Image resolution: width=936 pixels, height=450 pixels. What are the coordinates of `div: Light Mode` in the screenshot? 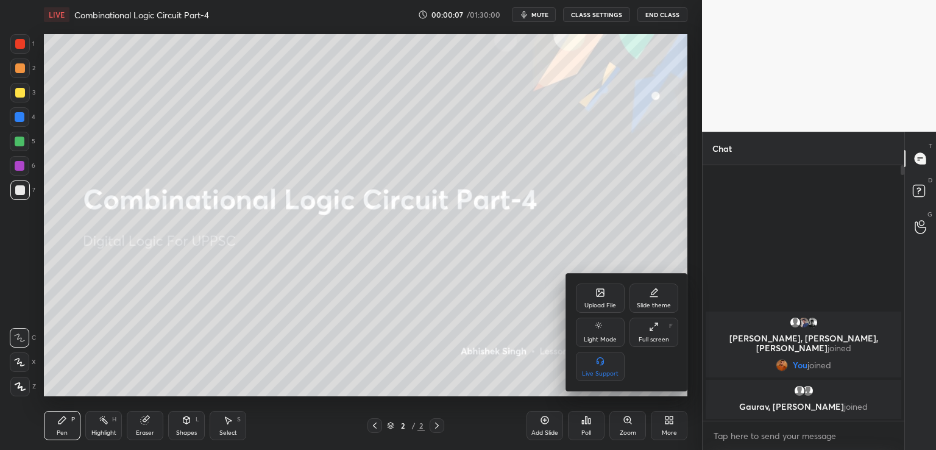 It's located at (600, 339).